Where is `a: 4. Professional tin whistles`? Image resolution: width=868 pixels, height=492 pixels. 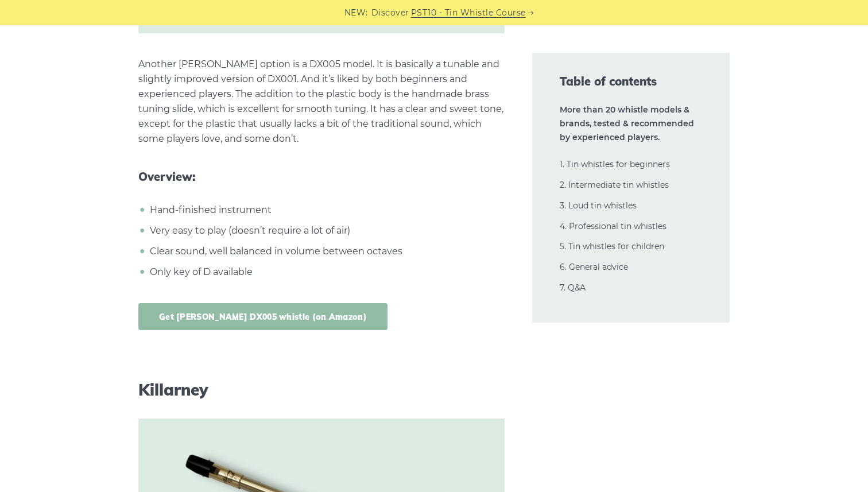
a: 4. Professional tin whistles is located at coordinates (613, 226).